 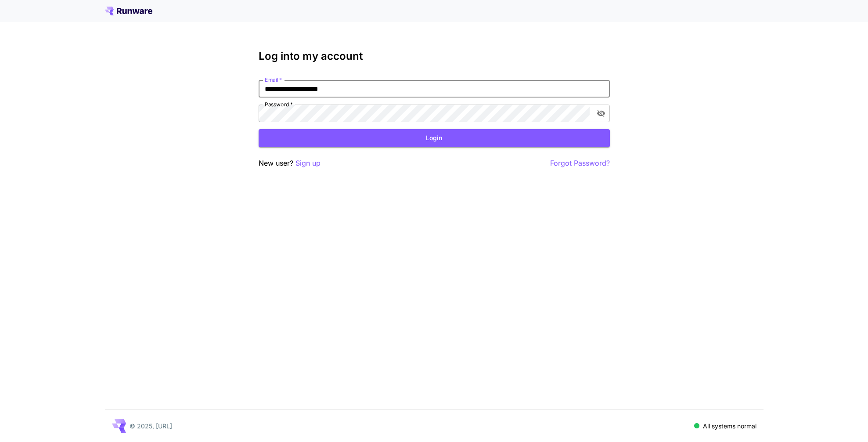 I want to click on button: Sign up, so click(x=308, y=163).